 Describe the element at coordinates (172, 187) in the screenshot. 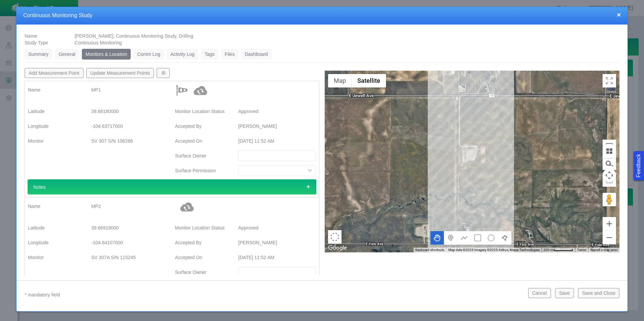

I see `div: Notes` at that location.